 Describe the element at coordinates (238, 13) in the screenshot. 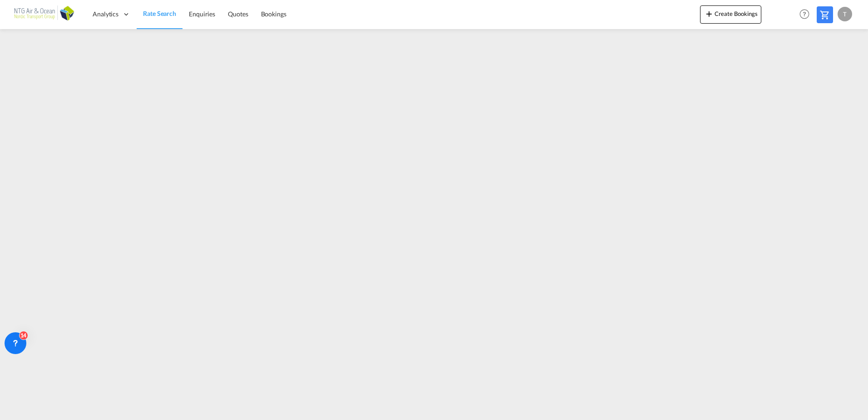

I see `span: Quotes` at that location.